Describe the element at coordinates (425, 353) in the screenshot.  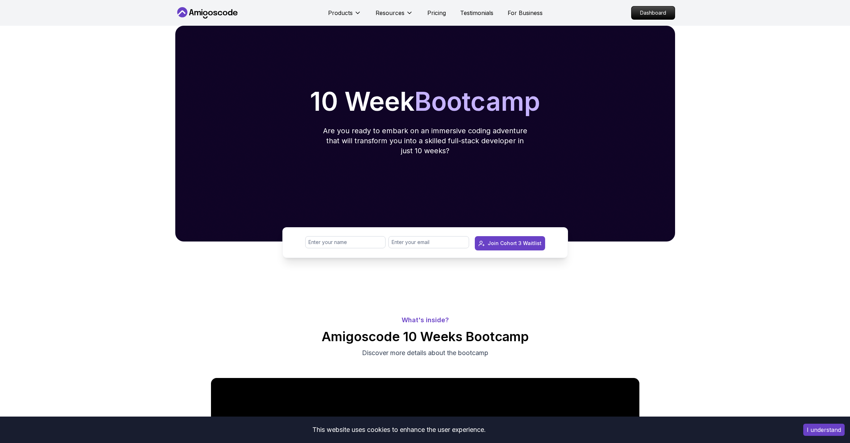
I see `p: Discover more details about the bootcamp` at that location.